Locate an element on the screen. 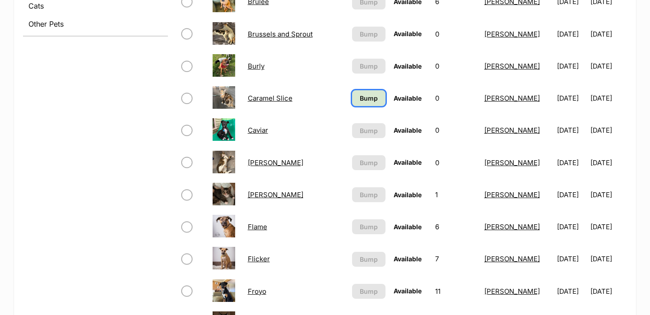 This screenshot has height=315, width=650. img: Flame is located at coordinates (224, 226).